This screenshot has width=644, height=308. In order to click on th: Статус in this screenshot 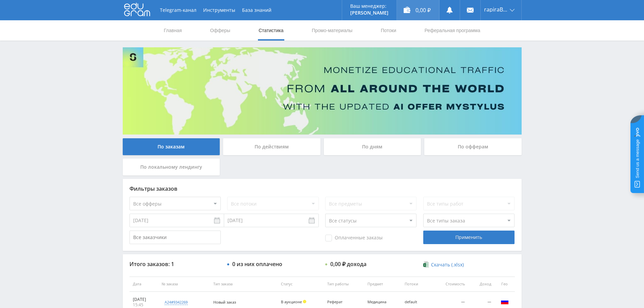, I will do `click(300, 284)`.